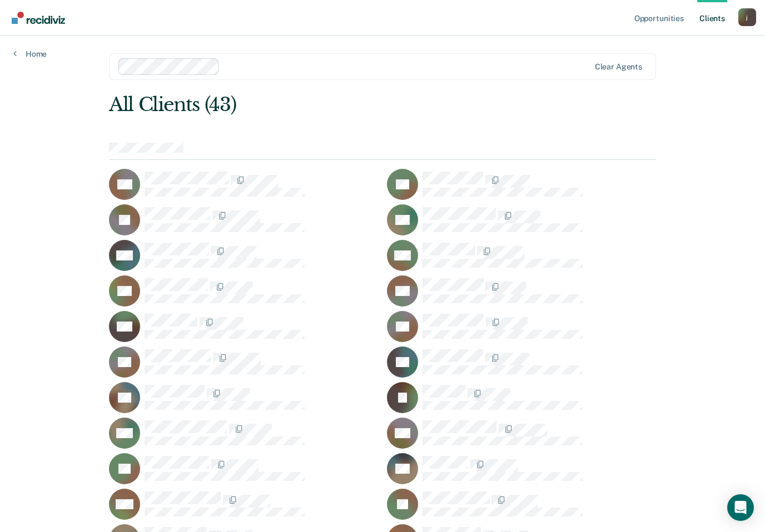 Image resolution: width=765 pixels, height=532 pixels. What do you see at coordinates (618, 67) in the screenshot?
I see `div: Clear agents` at bounding box center [618, 67].